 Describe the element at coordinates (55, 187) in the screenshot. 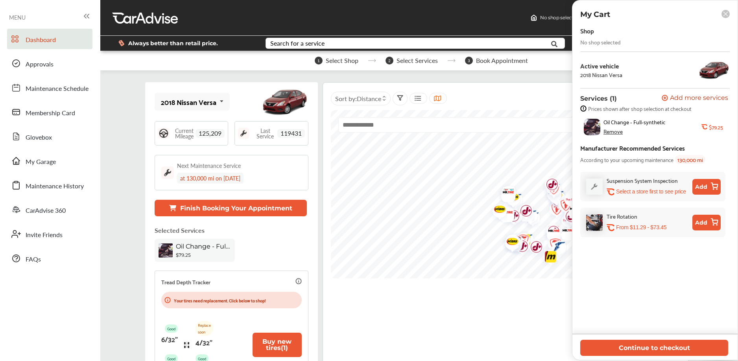

I see `span: Maintenance History` at that location.